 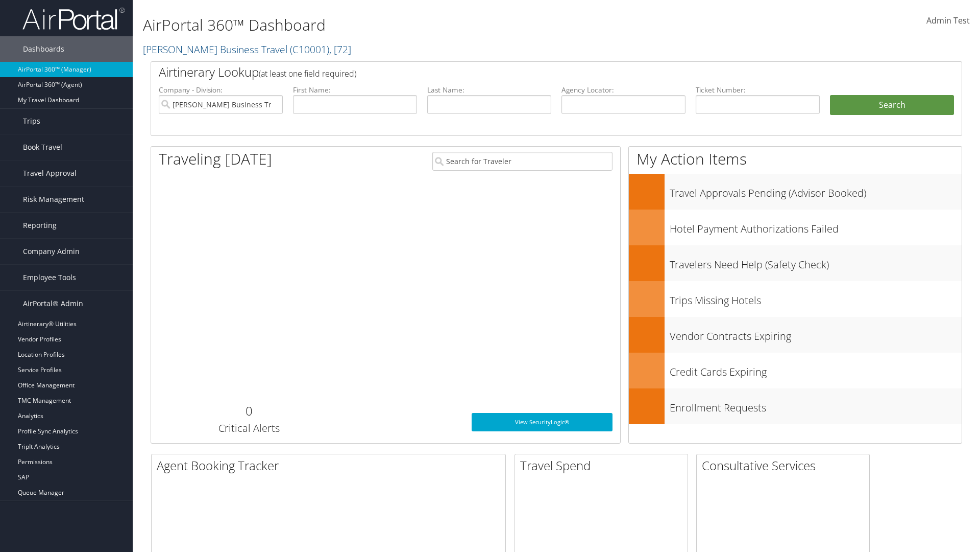 I want to click on h3: Critical Alerts, so click(x=248, y=428).